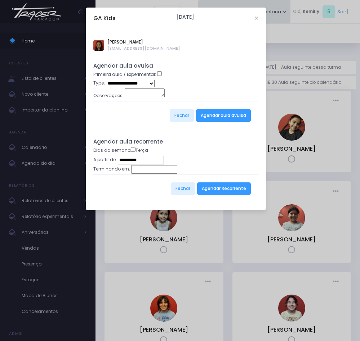  Describe the element at coordinates (108, 96) in the screenshot. I see `label: Observações:` at that location.